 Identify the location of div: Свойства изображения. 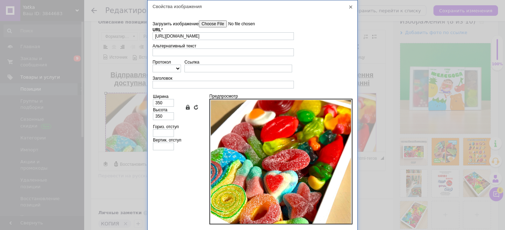
(252, 6).